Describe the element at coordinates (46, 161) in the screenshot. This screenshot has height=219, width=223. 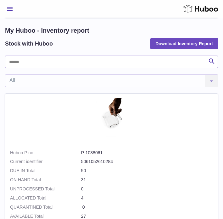
I see `dt: Current identifier` at that location.